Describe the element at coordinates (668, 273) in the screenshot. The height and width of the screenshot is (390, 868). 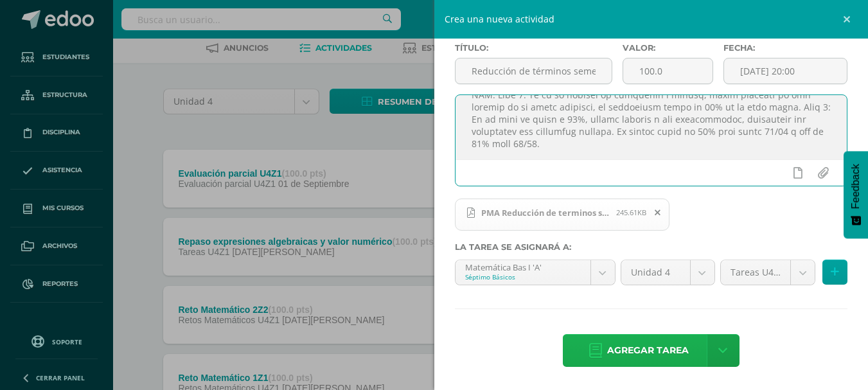
I see `a: Unidad 4` at that location.